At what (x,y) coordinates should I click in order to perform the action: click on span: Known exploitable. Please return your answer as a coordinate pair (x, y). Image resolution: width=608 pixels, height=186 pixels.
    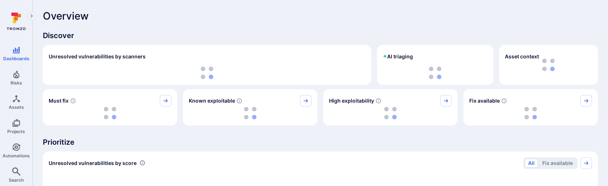
    Looking at the image, I should click on (212, 101).